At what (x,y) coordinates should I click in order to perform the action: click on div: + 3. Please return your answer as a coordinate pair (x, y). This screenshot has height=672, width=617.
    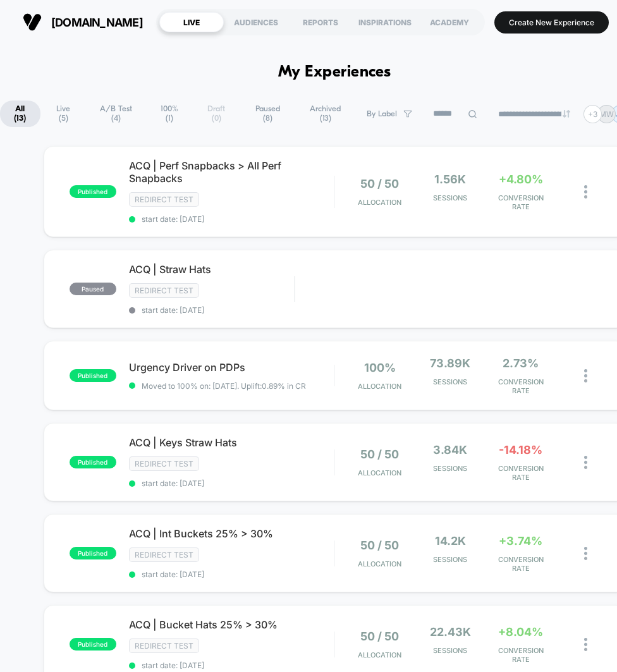
    Looking at the image, I should click on (592, 113).